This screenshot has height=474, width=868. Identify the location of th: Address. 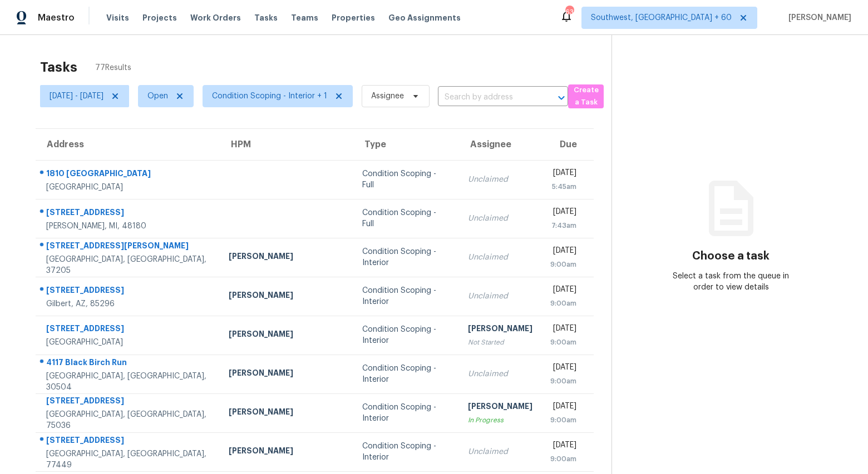
(127, 145).